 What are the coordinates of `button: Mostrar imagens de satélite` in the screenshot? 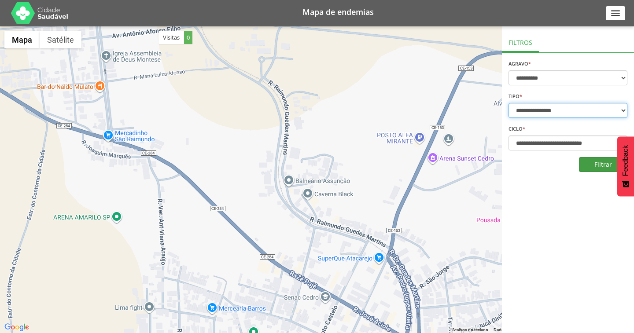 It's located at (60, 40).